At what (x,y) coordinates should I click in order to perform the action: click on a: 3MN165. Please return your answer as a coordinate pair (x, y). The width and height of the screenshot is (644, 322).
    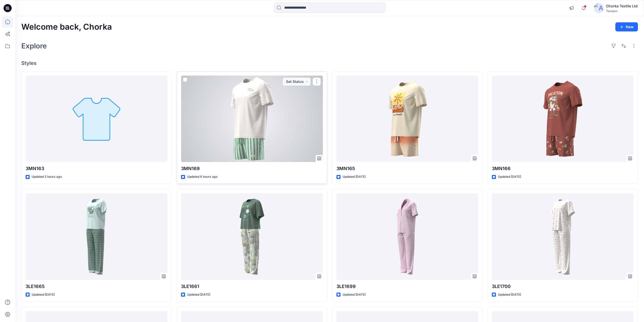
    Looking at the image, I should click on (407, 119).